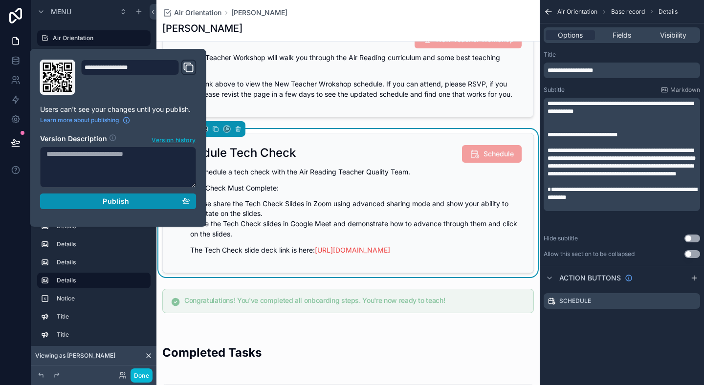 The height and width of the screenshot is (385, 704). What do you see at coordinates (685, 90) in the screenshot?
I see `span: Markdown` at bounding box center [685, 90].